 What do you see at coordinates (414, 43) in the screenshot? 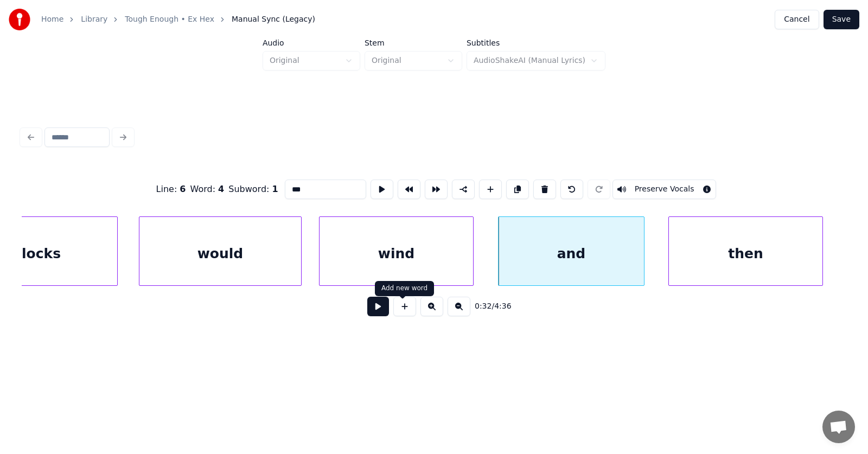
I see `label: Stem` at bounding box center [414, 43].